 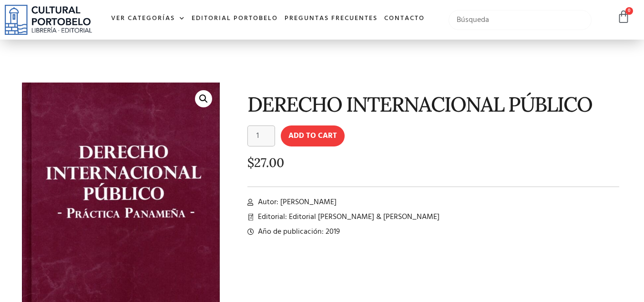 I want to click on a: 0, so click(x=623, y=17).